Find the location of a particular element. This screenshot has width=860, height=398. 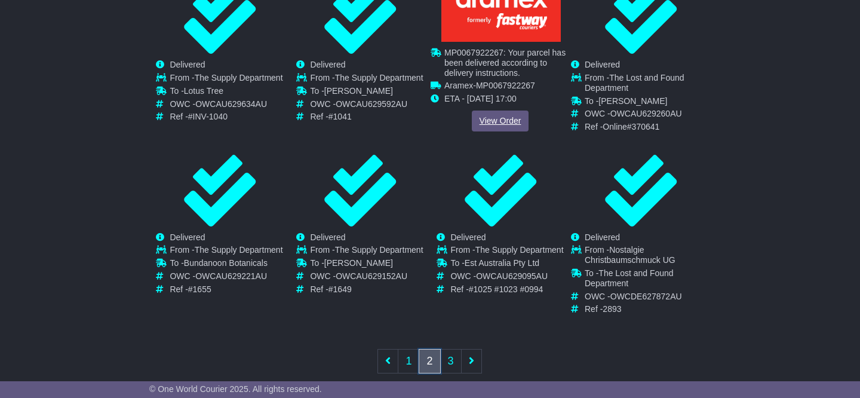

span: Lotus Tree is located at coordinates (204, 91).